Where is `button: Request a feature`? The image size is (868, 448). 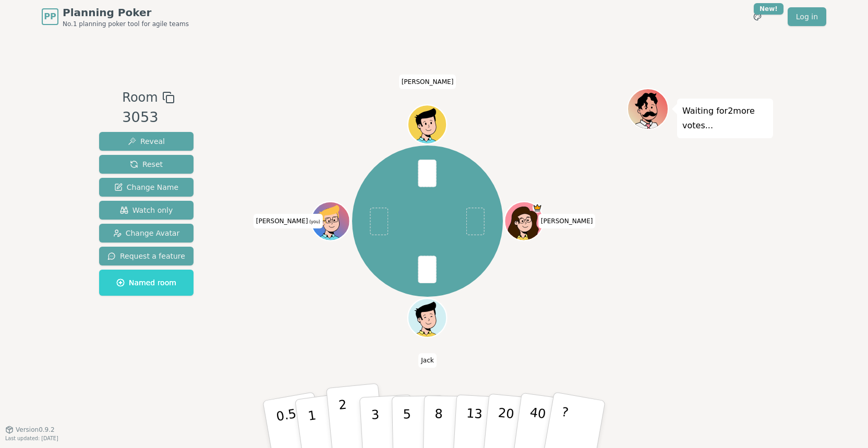
button: Request a feature is located at coordinates (147, 256).